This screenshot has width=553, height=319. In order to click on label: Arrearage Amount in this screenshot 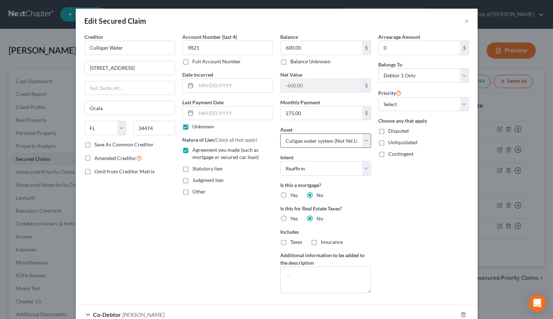, I will do `click(399, 37)`.